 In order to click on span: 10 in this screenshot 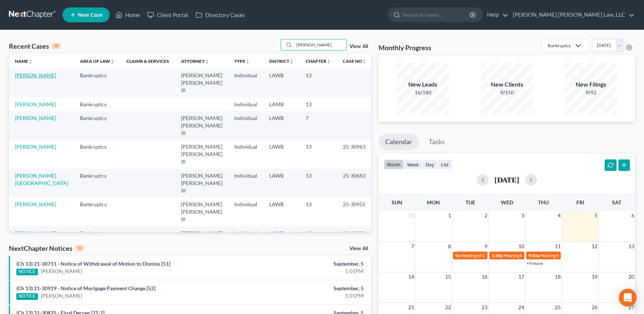, I will do `click(521, 246)`.